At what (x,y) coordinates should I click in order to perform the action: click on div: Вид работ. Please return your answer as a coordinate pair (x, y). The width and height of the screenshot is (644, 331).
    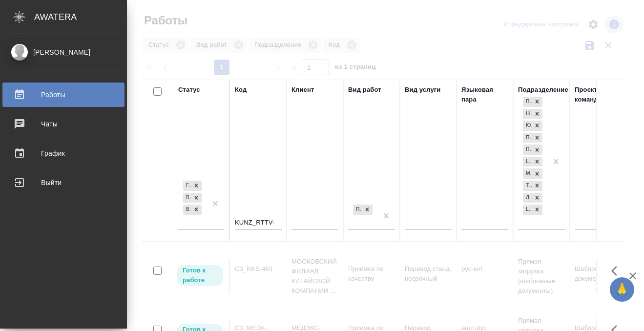
    Looking at the image, I should click on (365, 90).